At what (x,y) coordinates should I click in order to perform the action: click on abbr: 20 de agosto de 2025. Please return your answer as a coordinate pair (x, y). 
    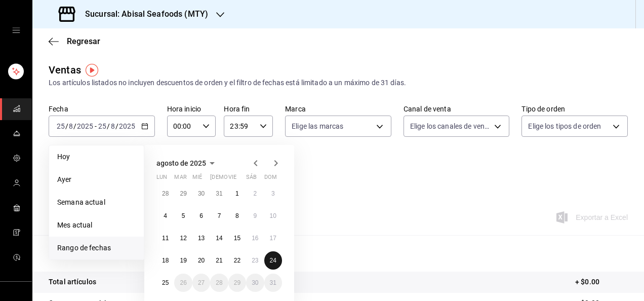
    Looking at the image, I should click on (201, 261).